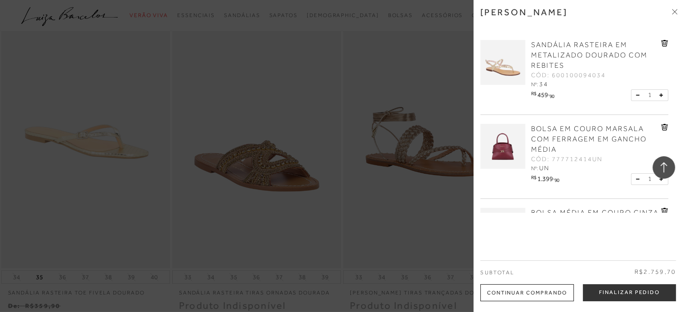  Describe the element at coordinates (545, 179) in the screenshot. I see `span: 1.399` at that location.